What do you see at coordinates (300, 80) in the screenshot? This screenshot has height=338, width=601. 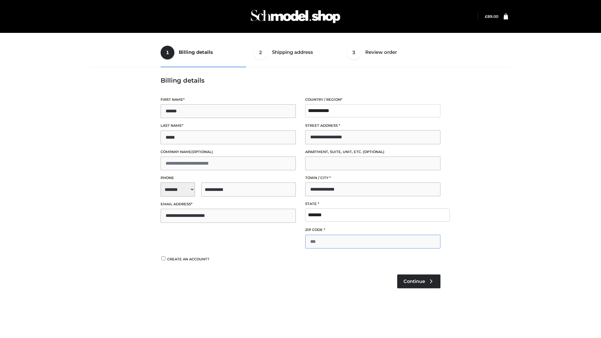 I see `h3: Billing details` at bounding box center [300, 80].